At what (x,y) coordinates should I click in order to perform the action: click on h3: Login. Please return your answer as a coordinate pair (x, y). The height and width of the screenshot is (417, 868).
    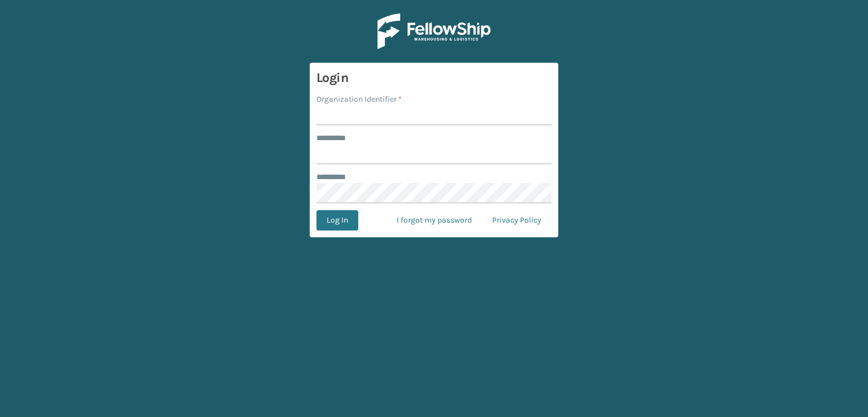
    Looking at the image, I should click on (434, 78).